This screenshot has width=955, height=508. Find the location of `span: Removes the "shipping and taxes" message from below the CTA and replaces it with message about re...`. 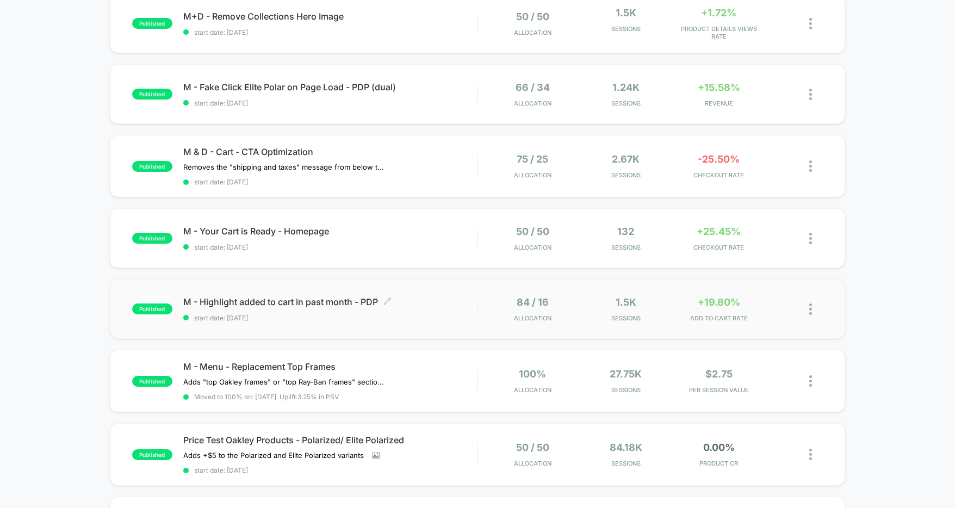

span: Removes the "shipping and taxes" message from below the CTA and replaces it with message about re... is located at coordinates (284, 167).